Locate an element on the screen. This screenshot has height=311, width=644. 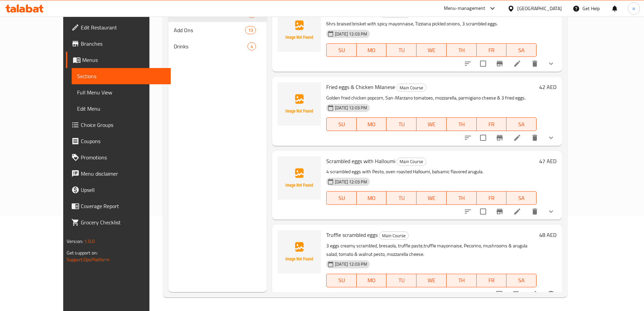
span: Choice Groups is located at coordinates (123, 124).